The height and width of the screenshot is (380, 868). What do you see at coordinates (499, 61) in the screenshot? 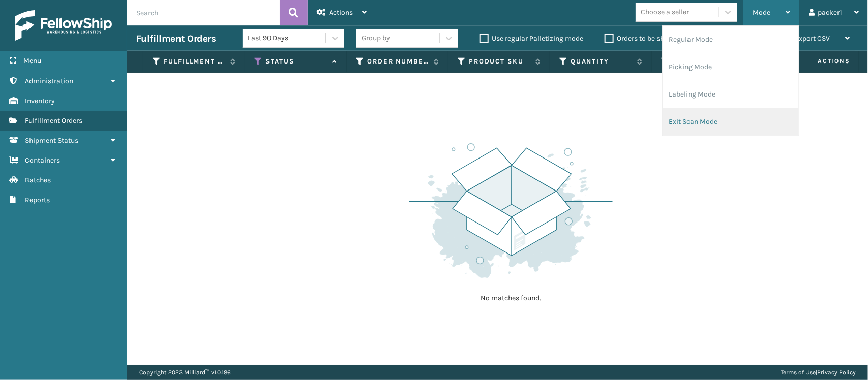
I see `label: Product SKU` at bounding box center [499, 61].